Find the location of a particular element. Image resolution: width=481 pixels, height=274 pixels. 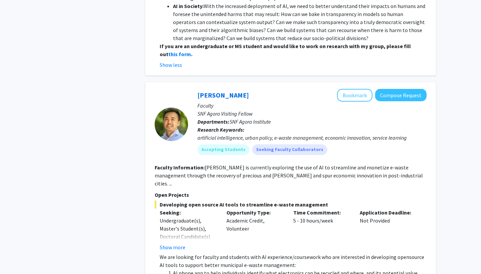

p: SNF Agora Visiting Fellow is located at coordinates (312, 114).